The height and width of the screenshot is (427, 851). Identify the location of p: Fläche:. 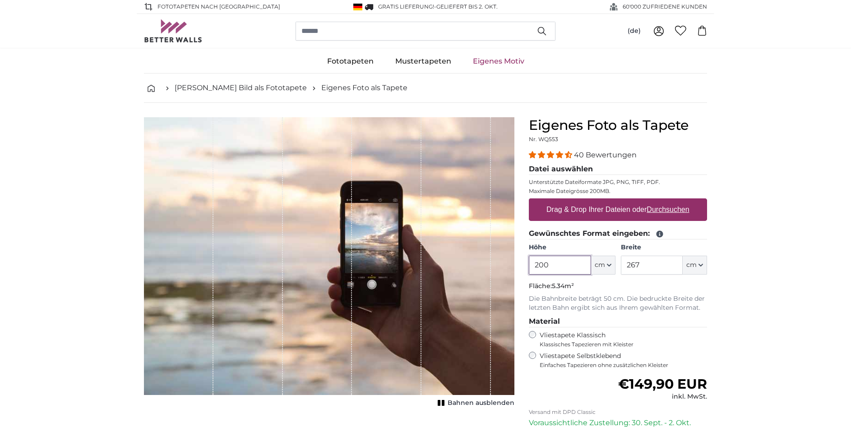
(617, 286).